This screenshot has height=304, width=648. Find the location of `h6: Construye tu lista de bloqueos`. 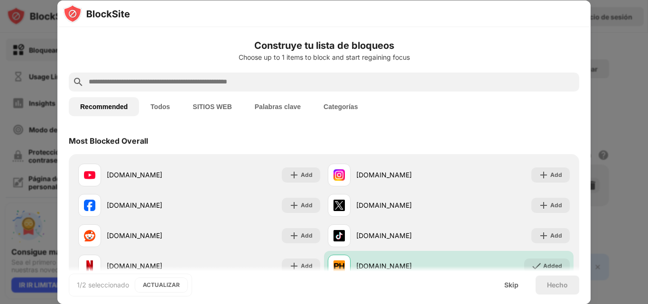

h6: Construye tu lista de bloqueos is located at coordinates (324, 46).